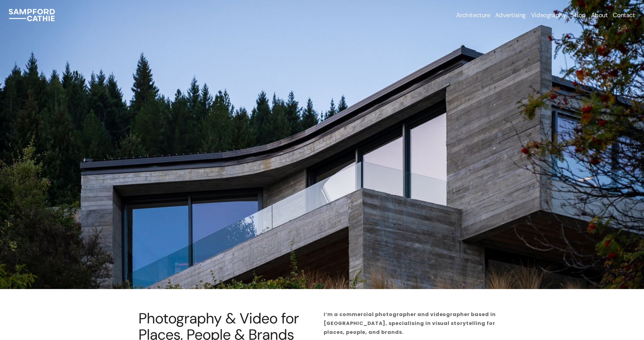 The image size is (644, 340). Describe the element at coordinates (32, 15) in the screenshot. I see `img: Sampford Cathie Photo + Video` at that location.